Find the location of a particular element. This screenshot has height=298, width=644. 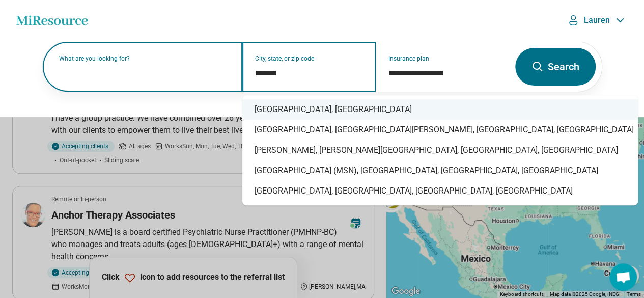

label: What are you looking for? is located at coordinates (144, 59).